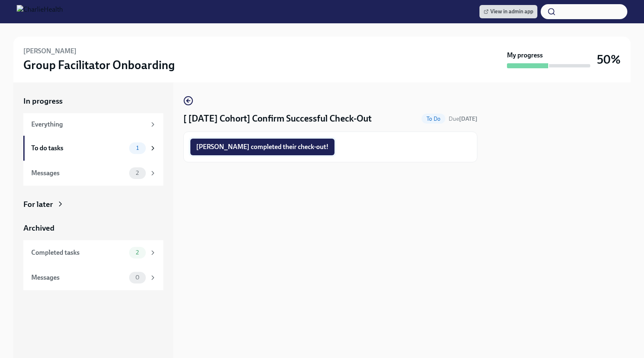  What do you see at coordinates (433, 119) in the screenshot?
I see `span: To Do` at bounding box center [433, 119].